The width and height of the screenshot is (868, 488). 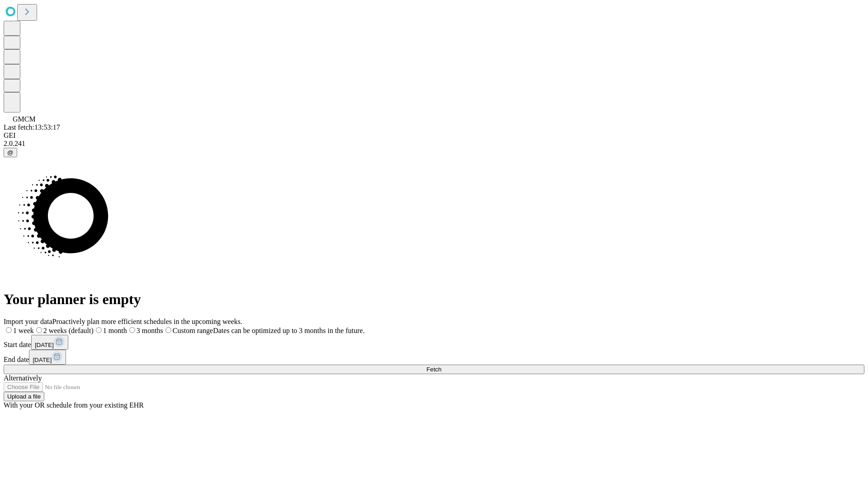 What do you see at coordinates (32, 127) in the screenshot?
I see `span: Last fetch: 13:53:17` at bounding box center [32, 127].